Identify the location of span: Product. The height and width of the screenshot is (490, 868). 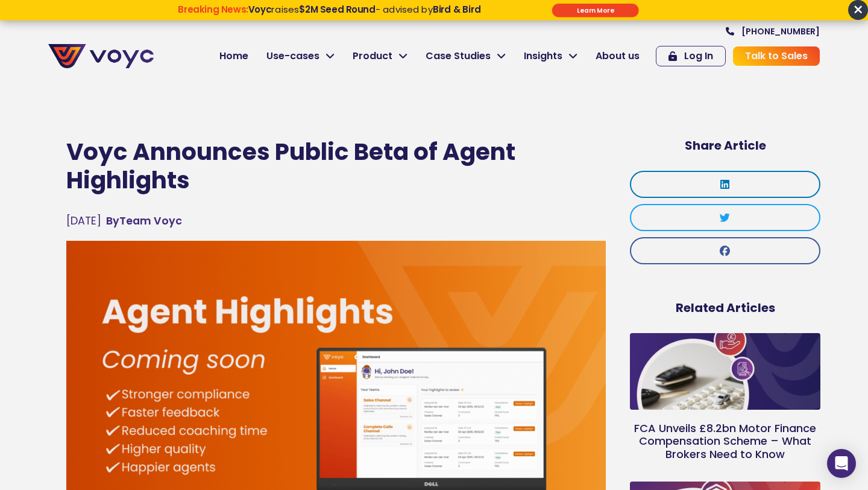
(373, 56).